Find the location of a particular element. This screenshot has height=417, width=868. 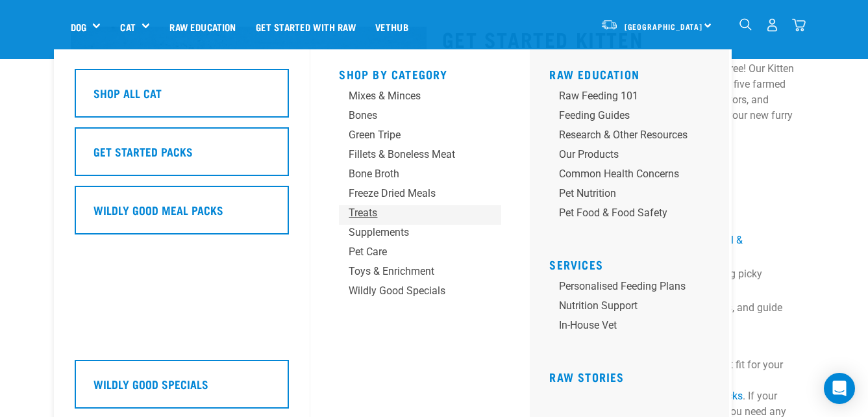

a: Get Started Packs is located at coordinates (182, 157).